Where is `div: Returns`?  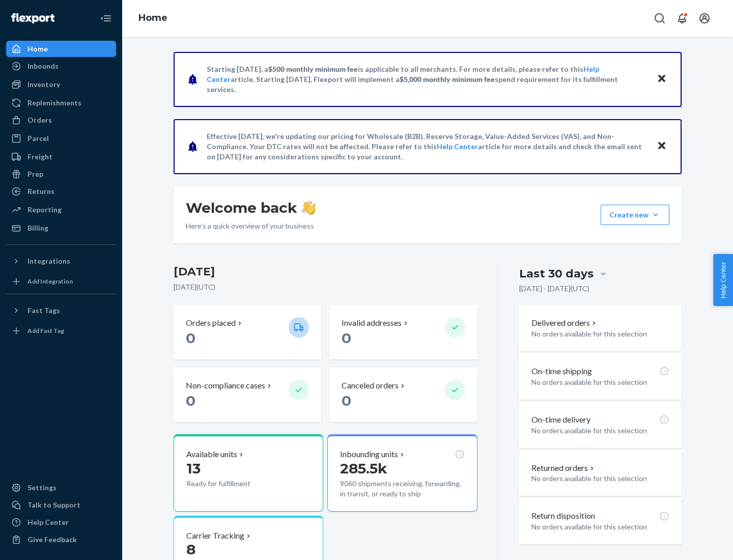
div: Returns is located at coordinates (41, 191).